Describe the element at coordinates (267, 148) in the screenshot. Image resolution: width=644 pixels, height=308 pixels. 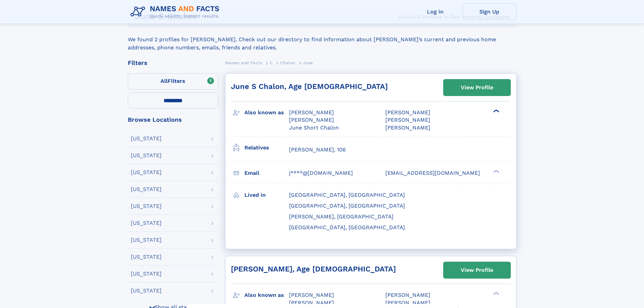
I see `h3: Relatives` at that location.